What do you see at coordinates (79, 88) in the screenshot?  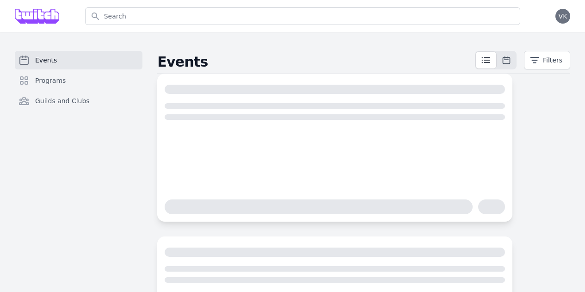 I see `nav: Sidebar` at bounding box center [79, 88].